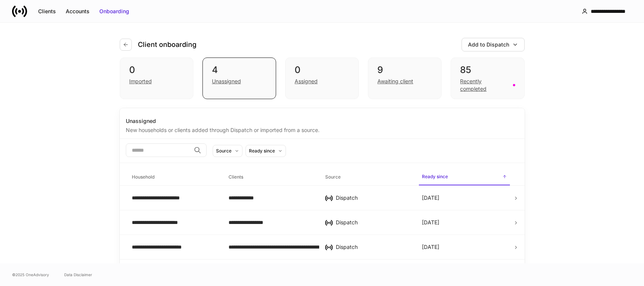  Describe the element at coordinates (157, 78) in the screenshot. I see `div: 0Imported` at that location.